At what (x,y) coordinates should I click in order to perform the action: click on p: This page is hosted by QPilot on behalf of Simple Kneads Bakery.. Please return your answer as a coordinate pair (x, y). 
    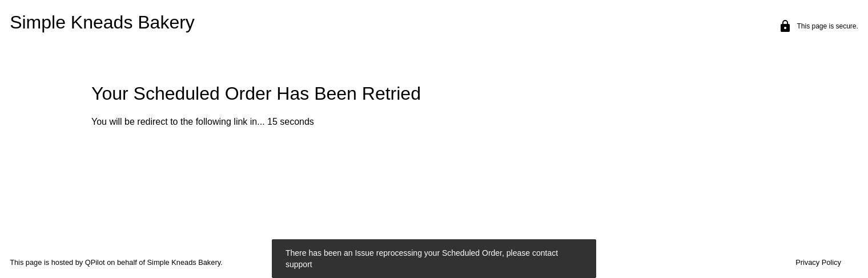
    Looking at the image, I should click on (208, 262).